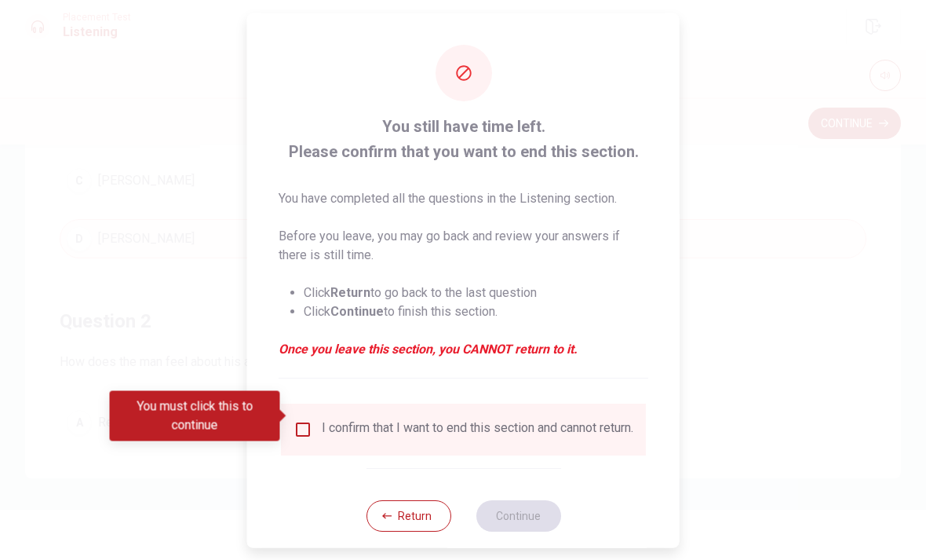 The height and width of the screenshot is (560, 926). Describe the element at coordinates (303, 429) in the screenshot. I see `span: You must click this to continue` at that location.